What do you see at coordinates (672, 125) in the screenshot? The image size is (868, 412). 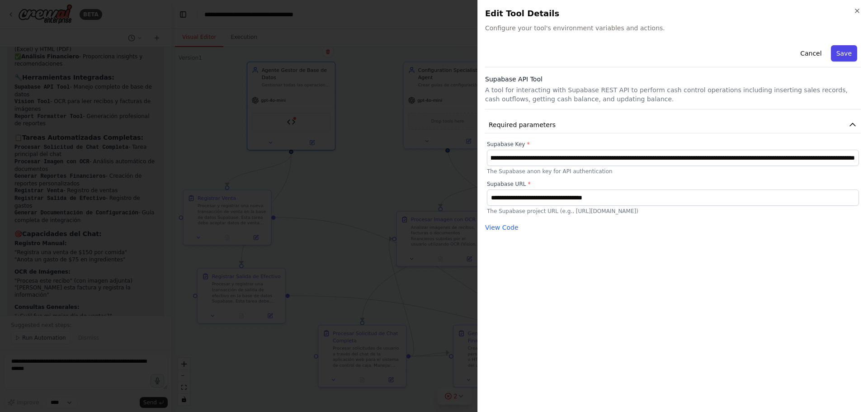 I see `button: Required parameters` at bounding box center [672, 125].